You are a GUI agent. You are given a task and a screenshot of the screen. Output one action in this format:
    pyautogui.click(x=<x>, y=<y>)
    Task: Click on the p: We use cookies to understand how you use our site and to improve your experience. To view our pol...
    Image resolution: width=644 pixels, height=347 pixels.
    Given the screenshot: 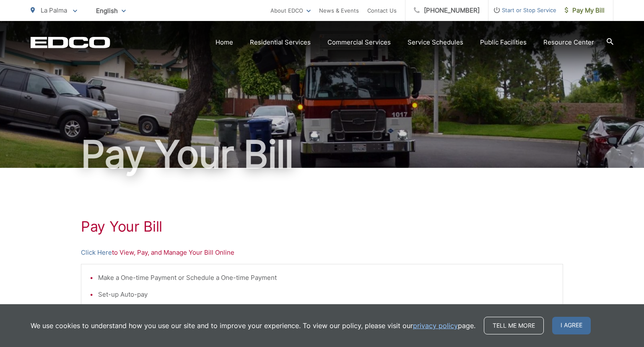 What is the action you would take?
    pyautogui.click(x=253, y=326)
    